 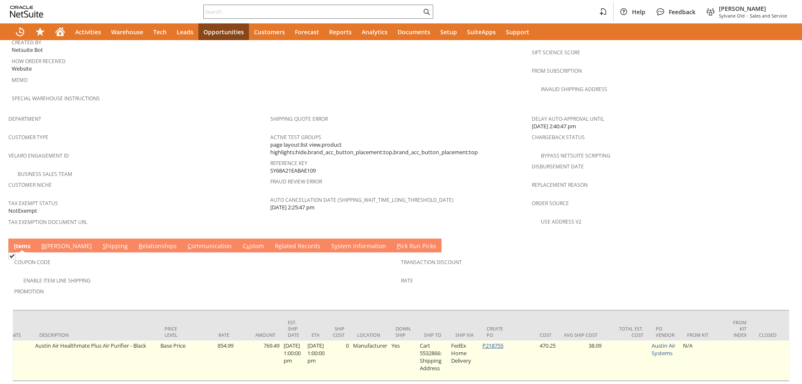 What do you see at coordinates (568, 119) in the screenshot?
I see `a: Delay Auto-Approval Until` at bounding box center [568, 119].